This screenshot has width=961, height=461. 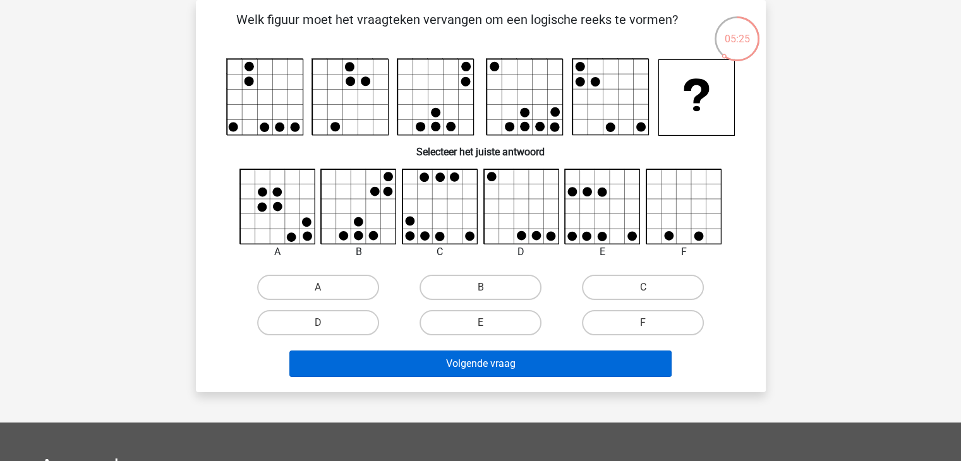 What do you see at coordinates (602, 252) in the screenshot?
I see `div: E` at bounding box center [602, 252].